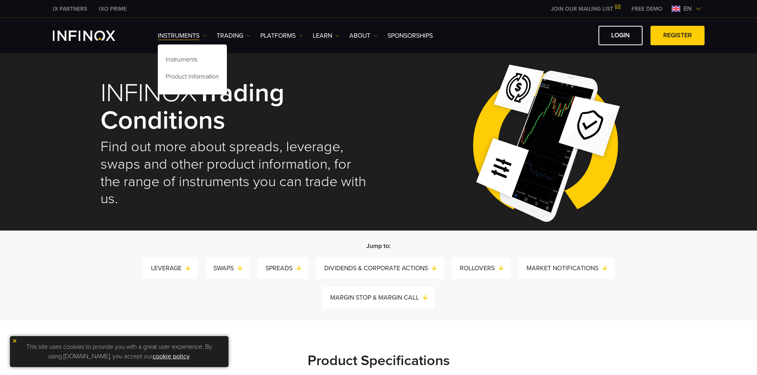 Image resolution: width=757 pixels, height=375 pixels. Describe the element at coordinates (231, 268) in the screenshot. I see `a: SWAPS` at that location.